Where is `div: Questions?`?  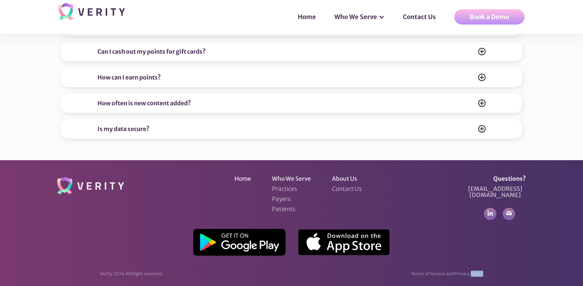
div: Questions? is located at coordinates (495, 179).